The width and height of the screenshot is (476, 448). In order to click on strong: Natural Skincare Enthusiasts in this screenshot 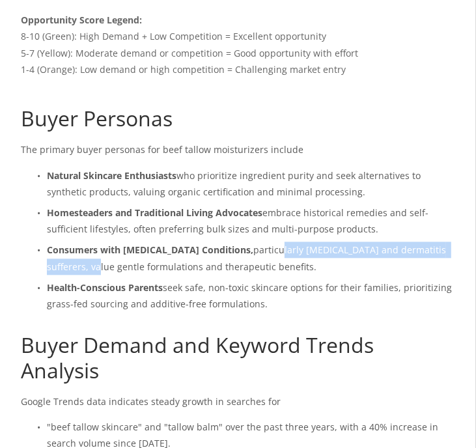, I will do `click(111, 175)`.